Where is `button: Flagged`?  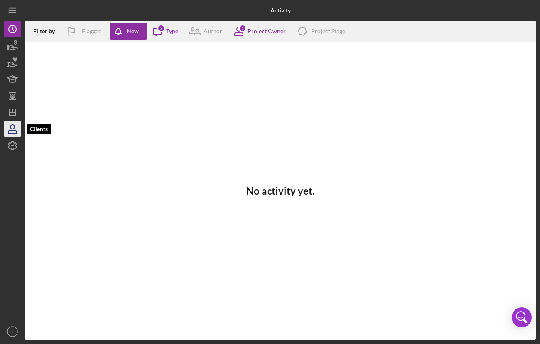
button: Flagged is located at coordinates (86, 31).